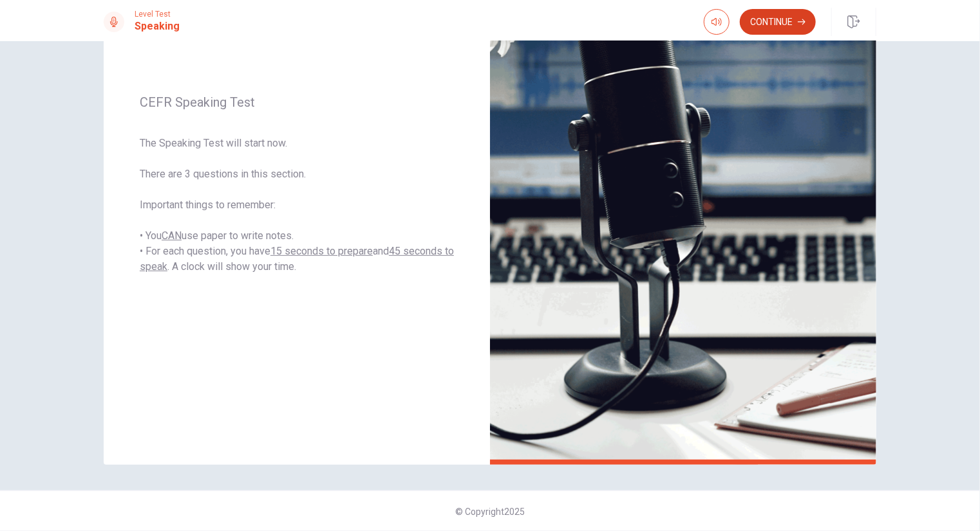  What do you see at coordinates (321, 251) in the screenshot?
I see `u: 15 seconds to prepare` at bounding box center [321, 251].